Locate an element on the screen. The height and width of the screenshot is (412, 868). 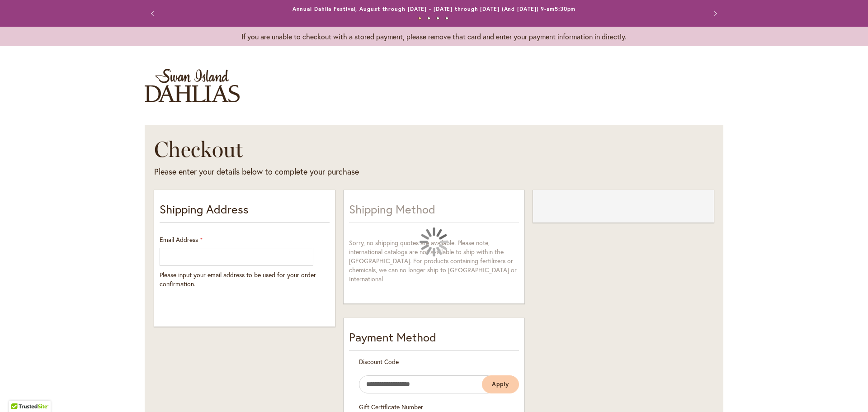
button: 1 of 4 is located at coordinates (420, 18).